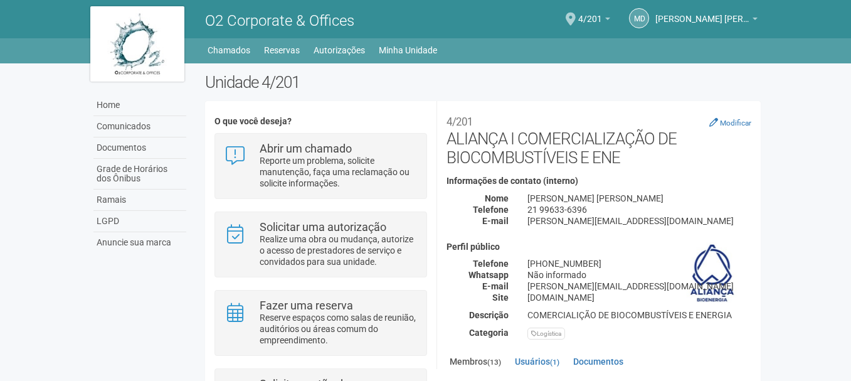  Describe the element at coordinates (339, 50) in the screenshot. I see `a: Autorizações` at that location.